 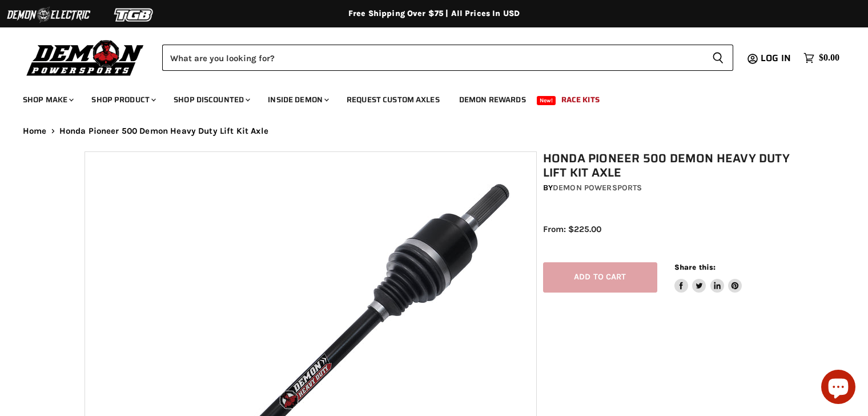 What do you see at coordinates (718, 58) in the screenshot?
I see `button: Search` at bounding box center [718, 58].